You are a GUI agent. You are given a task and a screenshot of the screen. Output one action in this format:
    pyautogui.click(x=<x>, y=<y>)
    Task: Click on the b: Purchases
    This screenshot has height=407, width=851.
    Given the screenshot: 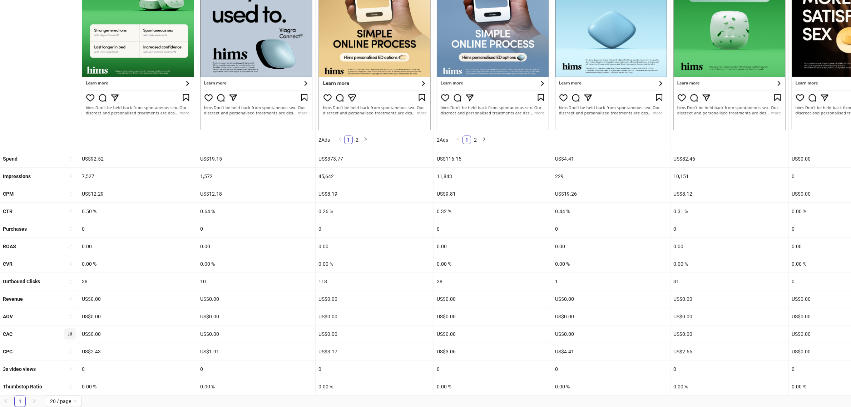 What is the action you would take?
    pyautogui.click(x=15, y=229)
    